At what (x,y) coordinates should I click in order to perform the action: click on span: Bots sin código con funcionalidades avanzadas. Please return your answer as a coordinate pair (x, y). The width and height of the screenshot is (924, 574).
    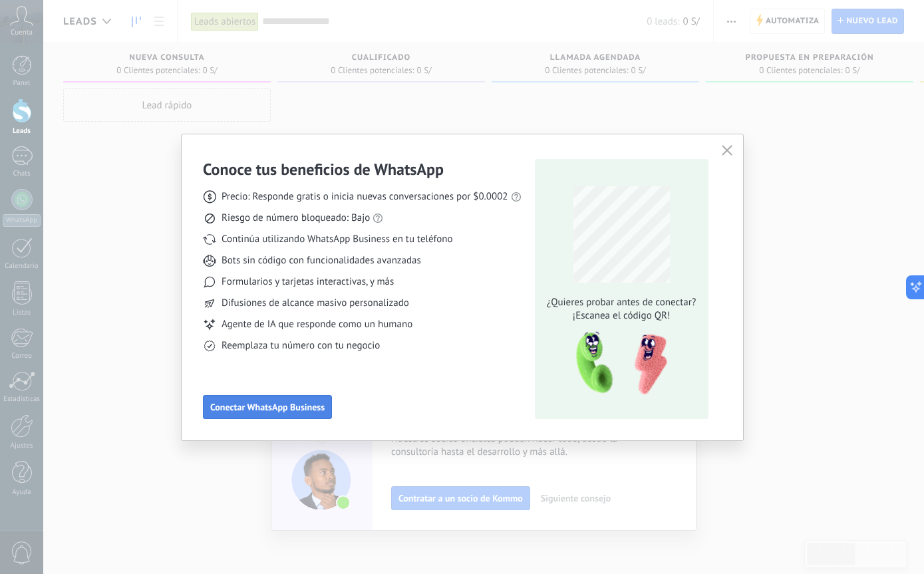
    Looking at the image, I should click on (321, 260).